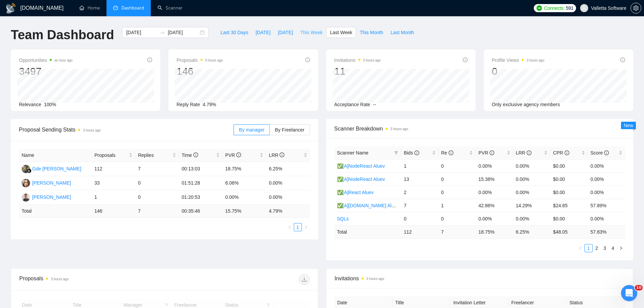 Image resolution: width=644 pixels, height=308 pixels. Describe the element at coordinates (157, 155) in the screenshot. I see `th: Replies` at that location.